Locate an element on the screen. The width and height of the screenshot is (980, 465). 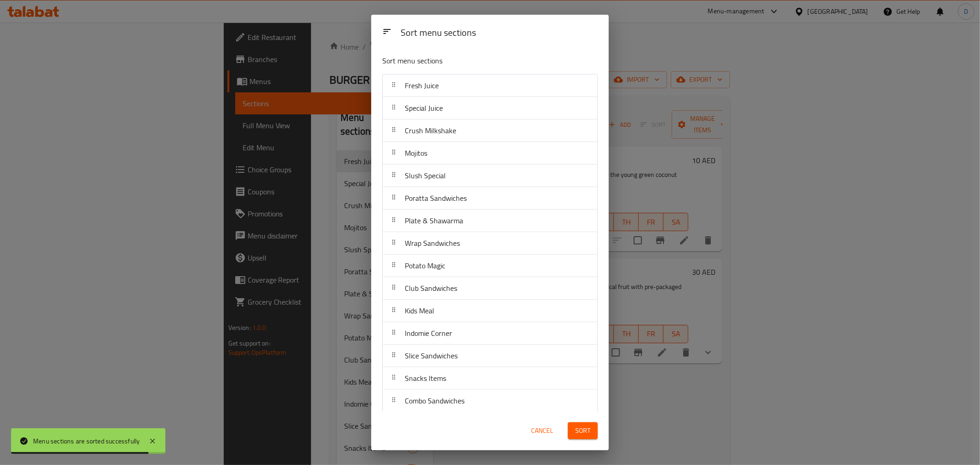
span: Combo Sandwiches is located at coordinates (435, 401).